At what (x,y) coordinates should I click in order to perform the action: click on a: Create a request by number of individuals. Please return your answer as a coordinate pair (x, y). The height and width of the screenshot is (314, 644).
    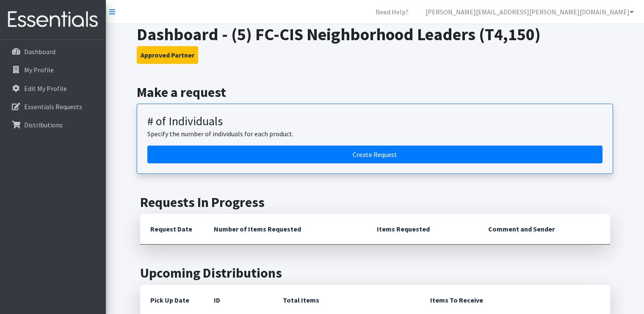
    Looking at the image, I should click on (374, 155).